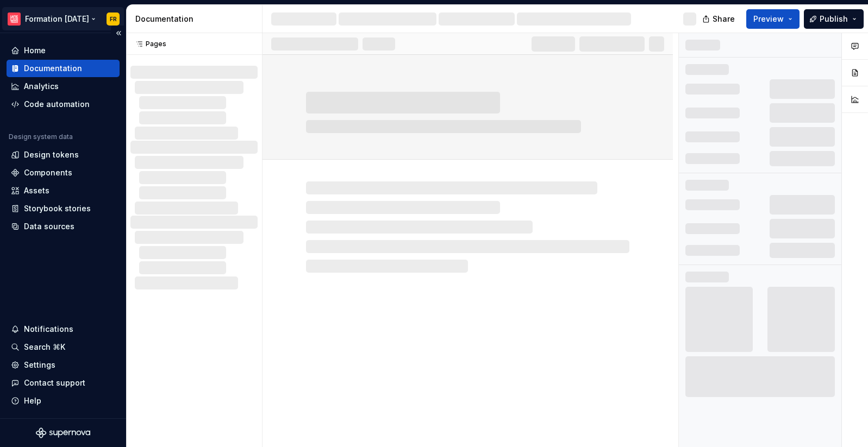 This screenshot has width=868, height=447. I want to click on button: Publish, so click(834, 19).